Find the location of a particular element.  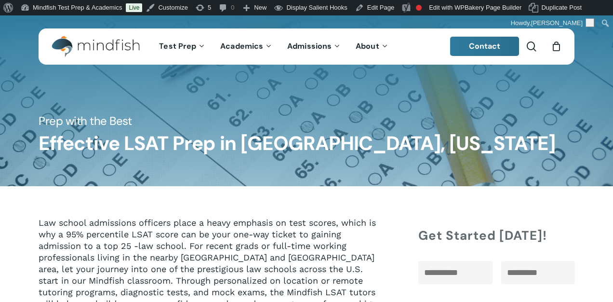

span: Academics is located at coordinates (241, 46).